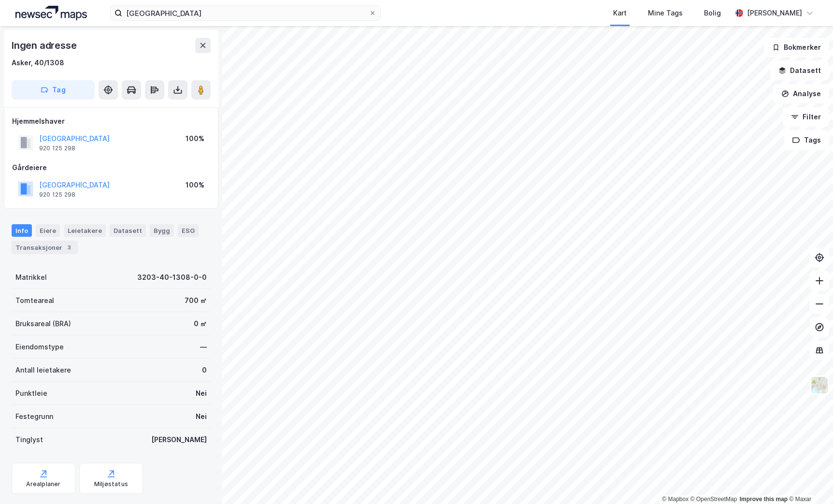 The height and width of the screenshot is (504, 833). Describe the element at coordinates (806, 117) in the screenshot. I see `button: Filter` at that location.